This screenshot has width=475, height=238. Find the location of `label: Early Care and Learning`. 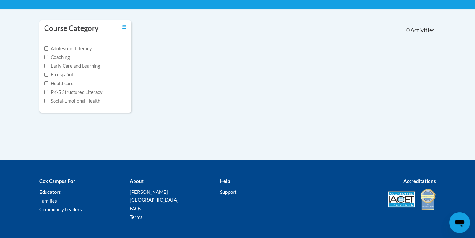

label: Early Care and Learning is located at coordinates (72, 66).